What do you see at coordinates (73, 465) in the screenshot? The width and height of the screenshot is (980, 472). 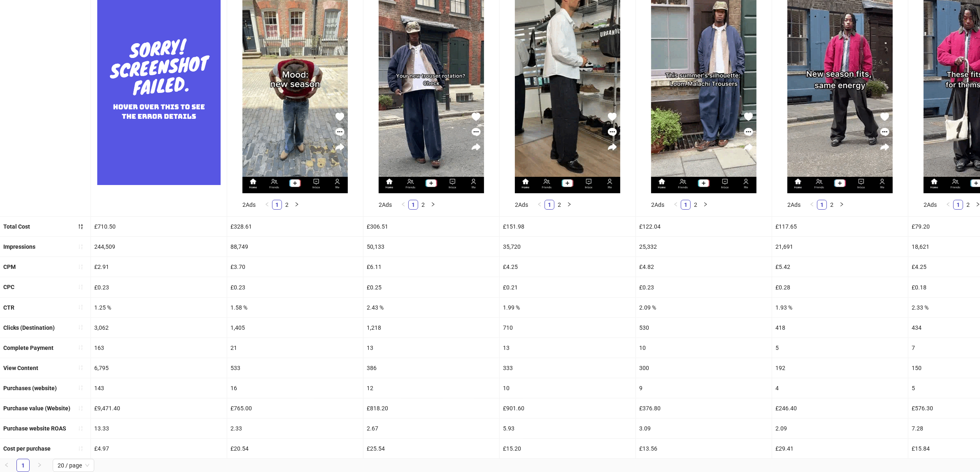 I see `span: 20 / page` at bounding box center [73, 465].